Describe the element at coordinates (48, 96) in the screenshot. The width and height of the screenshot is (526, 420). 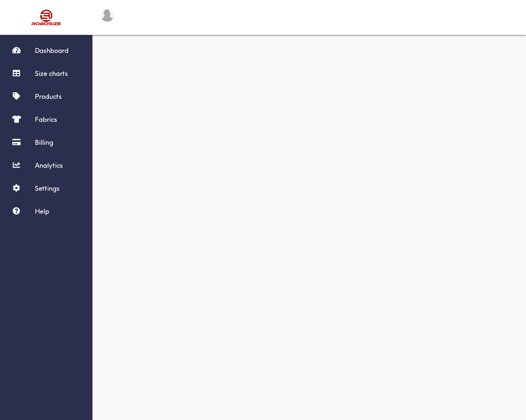
I see `span: Products` at that location.